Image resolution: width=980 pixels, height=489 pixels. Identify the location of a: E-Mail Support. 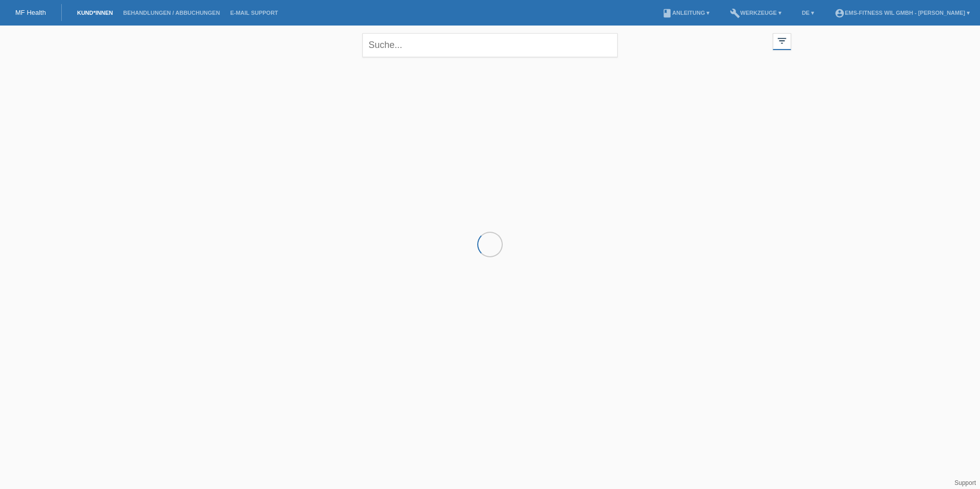
(254, 12).